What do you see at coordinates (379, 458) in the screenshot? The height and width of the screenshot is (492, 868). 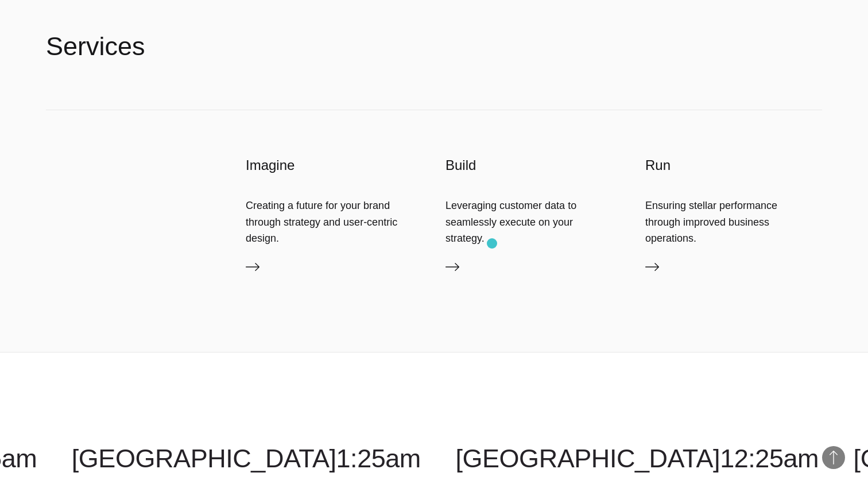 I see `span: 1:25am` at bounding box center [379, 458].